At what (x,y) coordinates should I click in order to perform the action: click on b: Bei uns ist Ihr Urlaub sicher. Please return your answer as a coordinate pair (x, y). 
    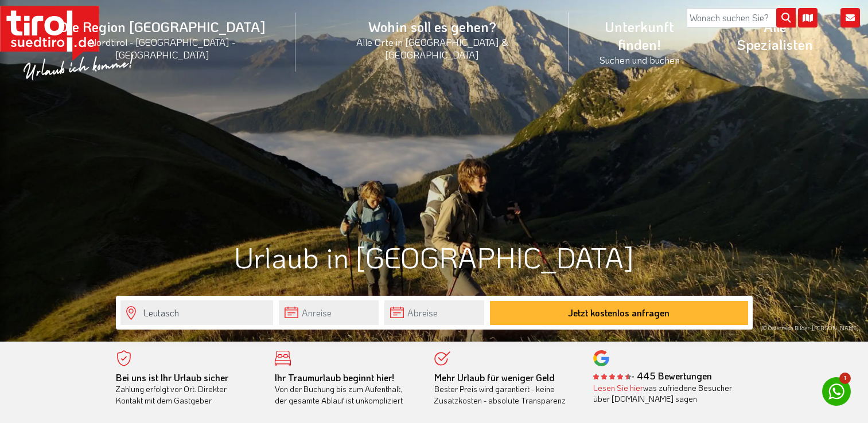
    Looking at the image, I should click on (172, 377).